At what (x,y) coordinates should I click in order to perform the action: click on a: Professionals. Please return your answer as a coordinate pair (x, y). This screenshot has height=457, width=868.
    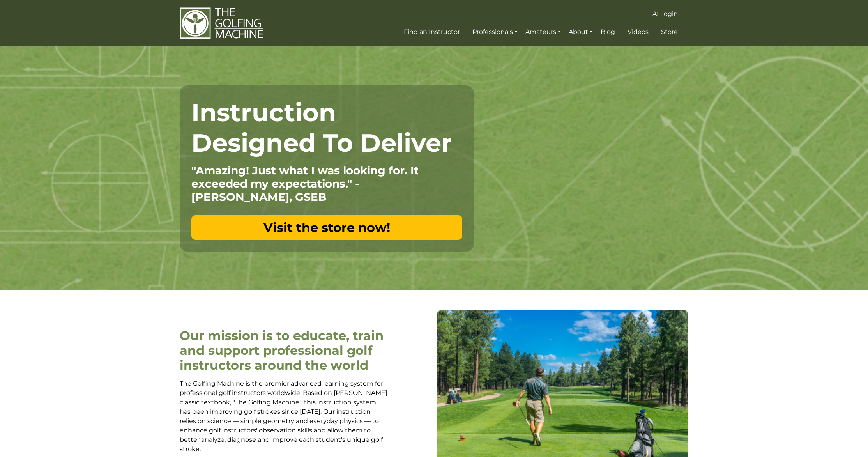
    Looking at the image, I should click on (495, 32).